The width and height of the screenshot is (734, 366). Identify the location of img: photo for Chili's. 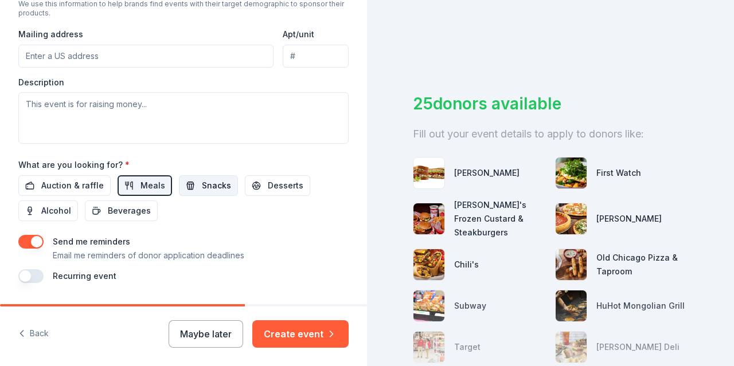
(429, 265).